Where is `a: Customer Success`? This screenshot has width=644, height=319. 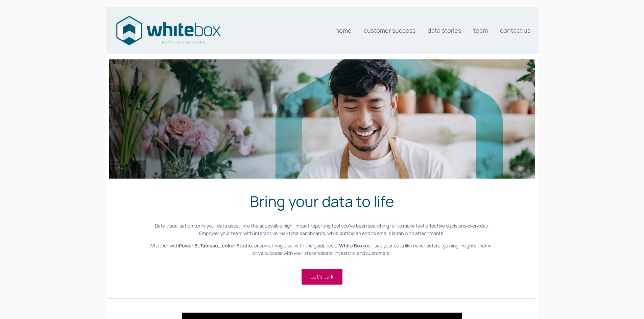
a: Customer Success is located at coordinates (390, 30).